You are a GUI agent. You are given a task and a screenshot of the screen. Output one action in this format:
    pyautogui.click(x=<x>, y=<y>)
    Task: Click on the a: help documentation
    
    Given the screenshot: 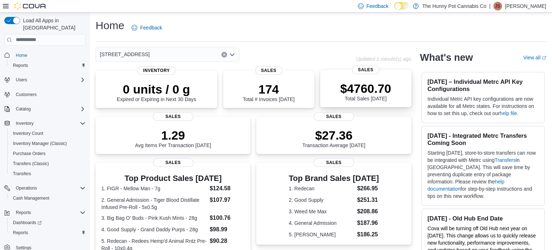 What is the action you would take?
    pyautogui.click(x=466, y=185)
    